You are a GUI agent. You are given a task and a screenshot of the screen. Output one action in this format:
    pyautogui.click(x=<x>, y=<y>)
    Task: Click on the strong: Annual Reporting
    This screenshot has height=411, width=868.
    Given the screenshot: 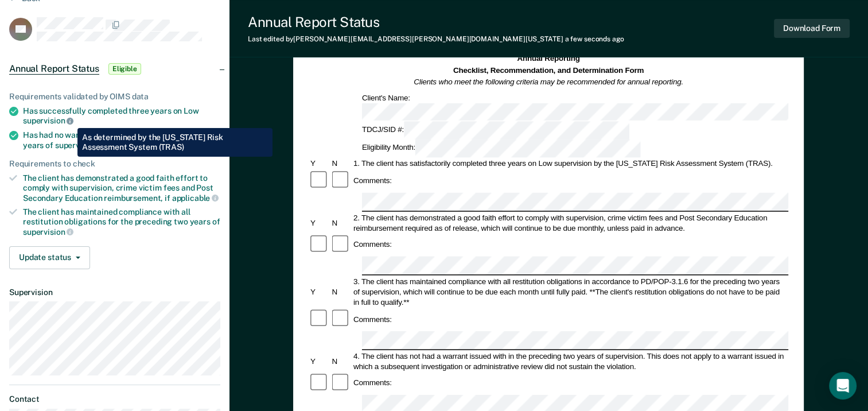 What is the action you would take?
    pyautogui.click(x=549, y=59)
    